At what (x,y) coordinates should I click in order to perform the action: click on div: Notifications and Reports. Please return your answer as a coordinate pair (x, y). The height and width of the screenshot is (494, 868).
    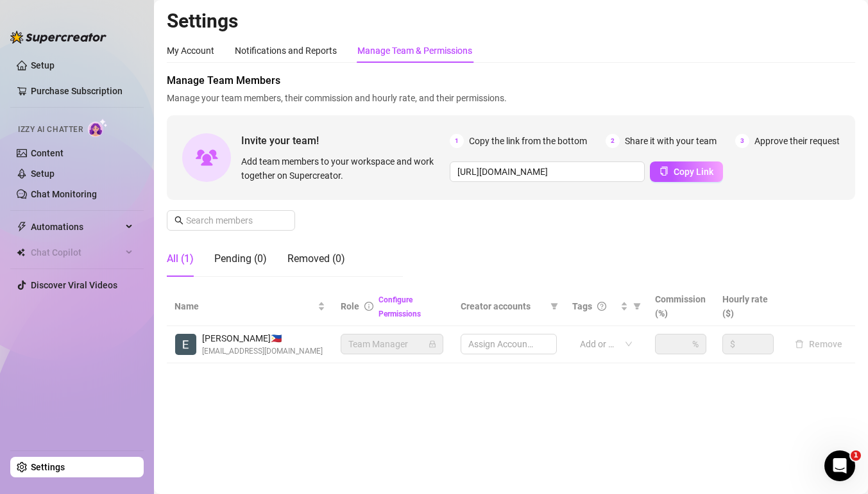
    Looking at the image, I should click on (285, 51).